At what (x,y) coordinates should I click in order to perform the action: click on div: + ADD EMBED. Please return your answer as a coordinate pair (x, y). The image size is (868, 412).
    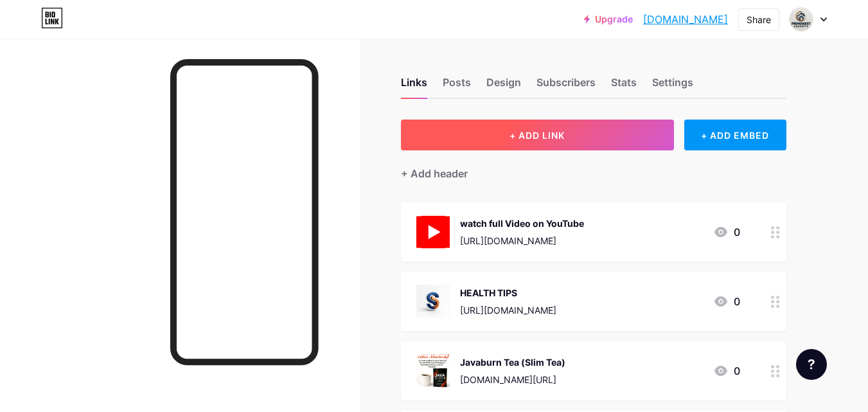
    Looking at the image, I should click on (735, 134).